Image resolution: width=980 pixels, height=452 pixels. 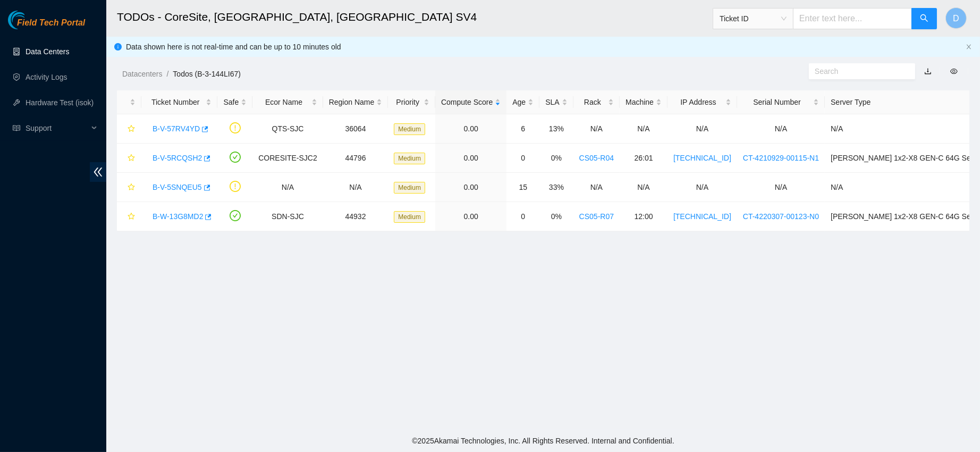 What do you see at coordinates (956, 18) in the screenshot?
I see `span: D` at bounding box center [956, 18].